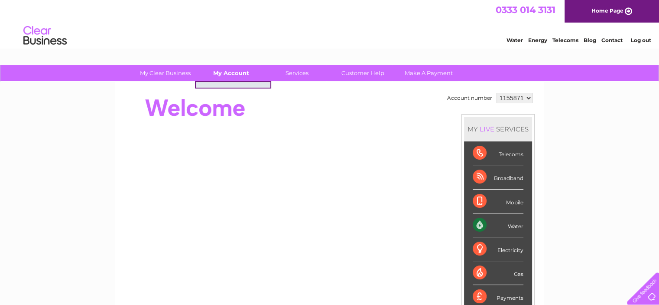  Describe the element at coordinates (498, 177) in the screenshot. I see `div: Broadband` at that location.